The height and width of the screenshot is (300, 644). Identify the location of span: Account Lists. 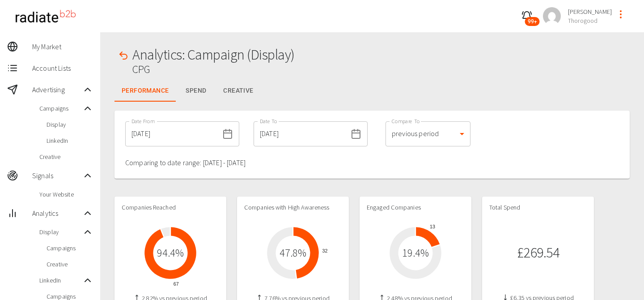
(62, 68).